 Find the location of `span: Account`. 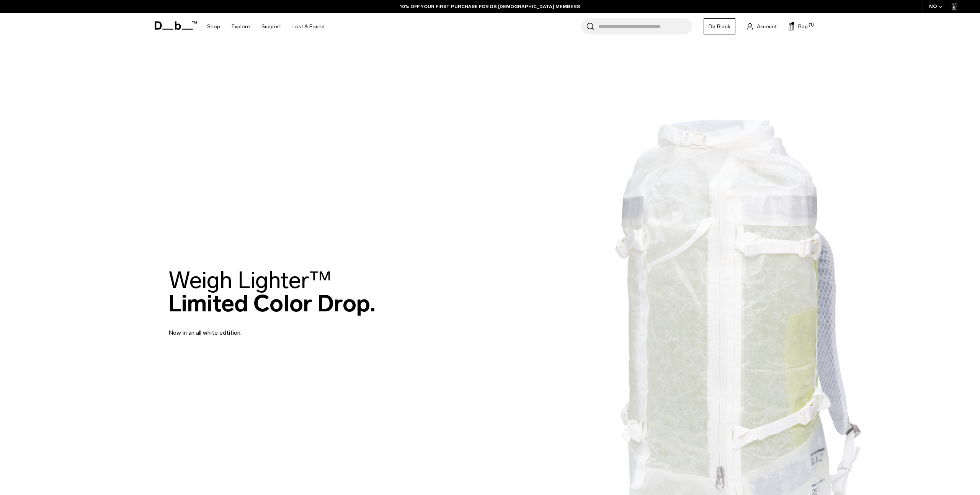

span: Account is located at coordinates (766, 27).